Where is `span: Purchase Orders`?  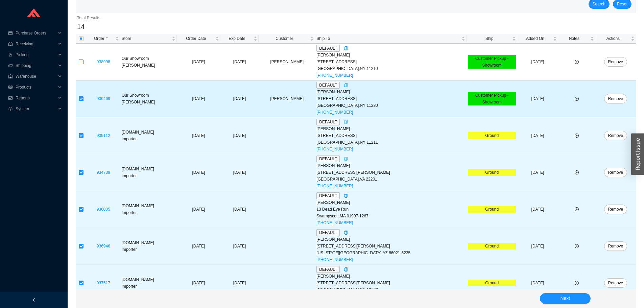 span: Purchase Orders is located at coordinates (36, 33).